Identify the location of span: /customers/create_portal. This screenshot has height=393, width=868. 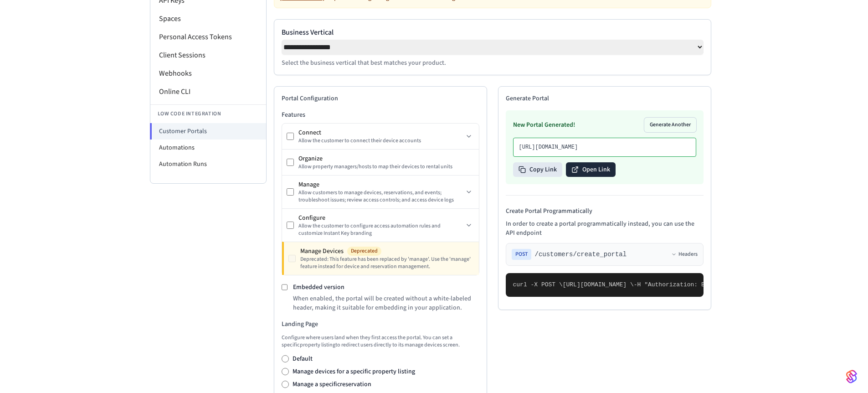
(581, 254).